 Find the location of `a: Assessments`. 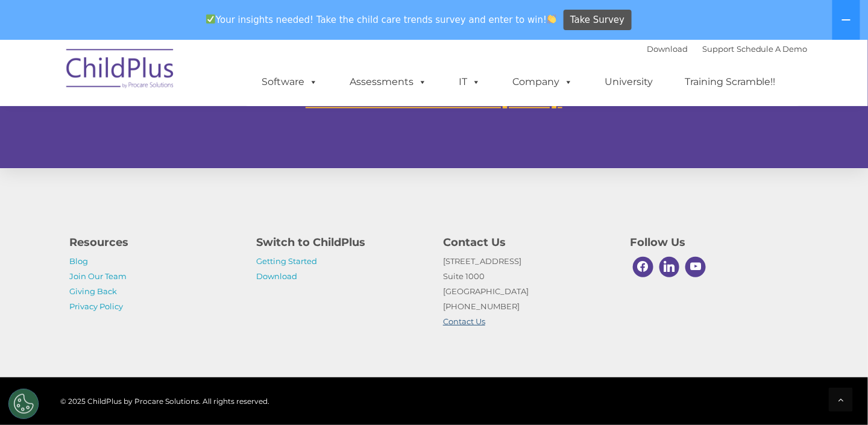

a: Assessments is located at coordinates (388, 82).